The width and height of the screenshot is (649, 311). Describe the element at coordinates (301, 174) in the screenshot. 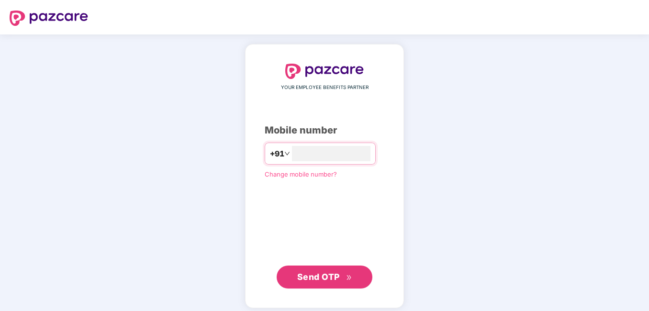

I see `span: Change mobile number?` at that location.